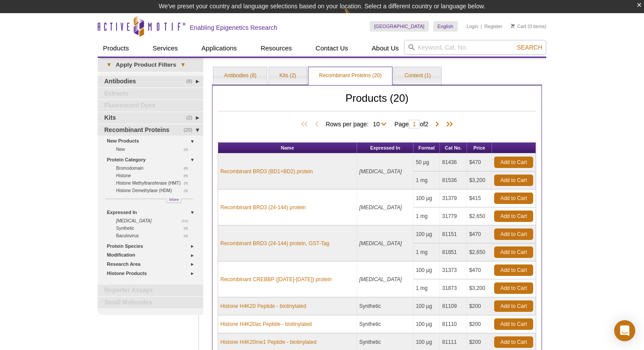 The width and height of the screenshot is (644, 350). I want to click on a: Research Area, so click(153, 264).